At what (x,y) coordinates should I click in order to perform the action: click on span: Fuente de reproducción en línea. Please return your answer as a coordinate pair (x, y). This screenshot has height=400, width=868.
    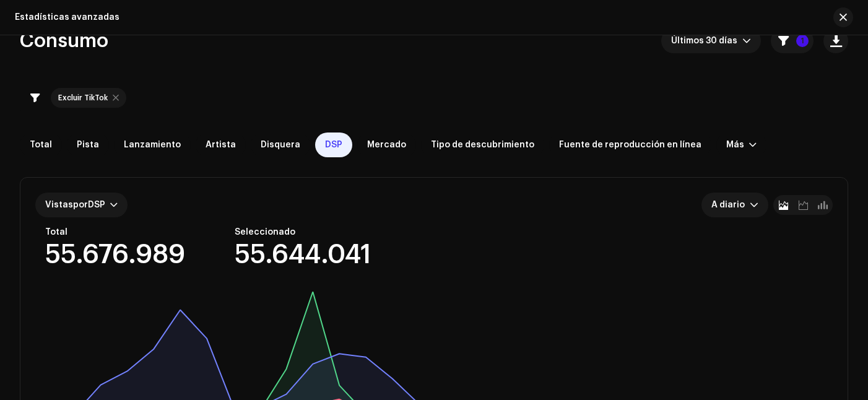
    Looking at the image, I should click on (630, 145).